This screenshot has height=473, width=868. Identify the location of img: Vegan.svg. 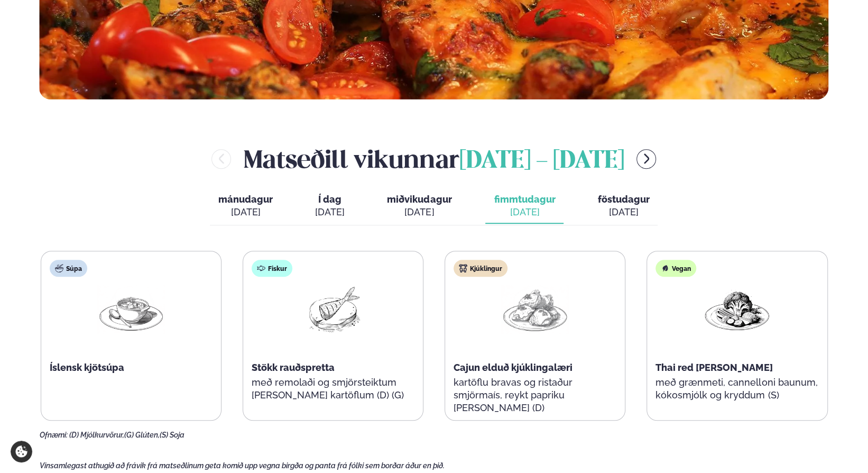
(665, 269).